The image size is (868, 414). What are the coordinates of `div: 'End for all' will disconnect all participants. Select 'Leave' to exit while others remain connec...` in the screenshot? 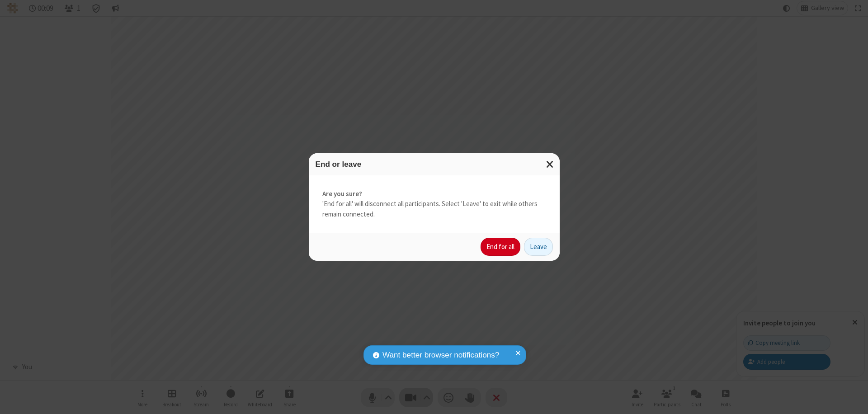 It's located at (434, 204).